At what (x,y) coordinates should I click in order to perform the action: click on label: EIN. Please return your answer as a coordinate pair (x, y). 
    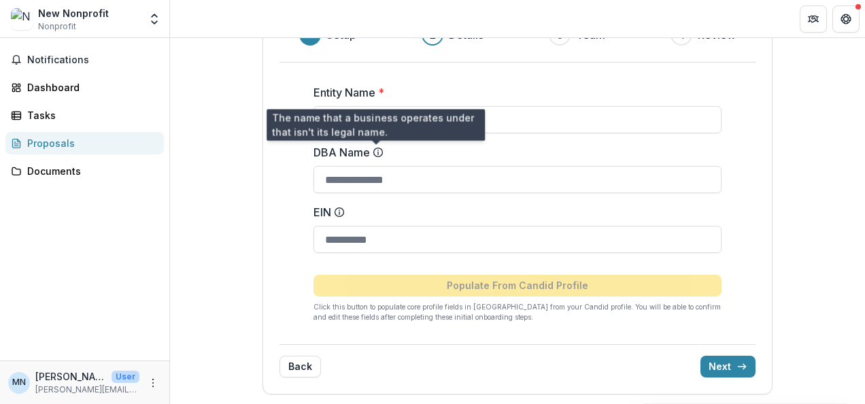
    Looking at the image, I should click on (514, 212).